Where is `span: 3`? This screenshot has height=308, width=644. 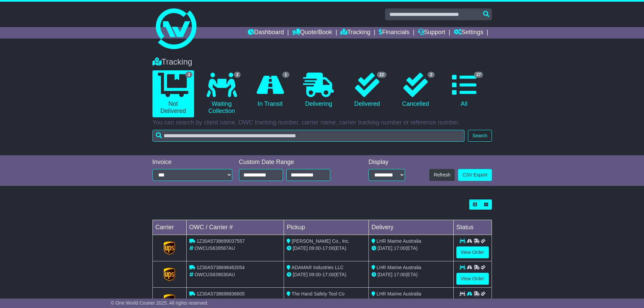 span: 3 is located at coordinates (189, 75).